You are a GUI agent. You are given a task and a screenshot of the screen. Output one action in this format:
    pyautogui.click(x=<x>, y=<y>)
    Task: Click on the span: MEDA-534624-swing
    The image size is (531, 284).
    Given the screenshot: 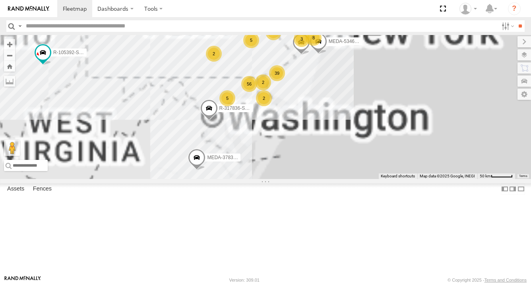 What is the action you would take?
    pyautogui.click(x=351, y=42)
    